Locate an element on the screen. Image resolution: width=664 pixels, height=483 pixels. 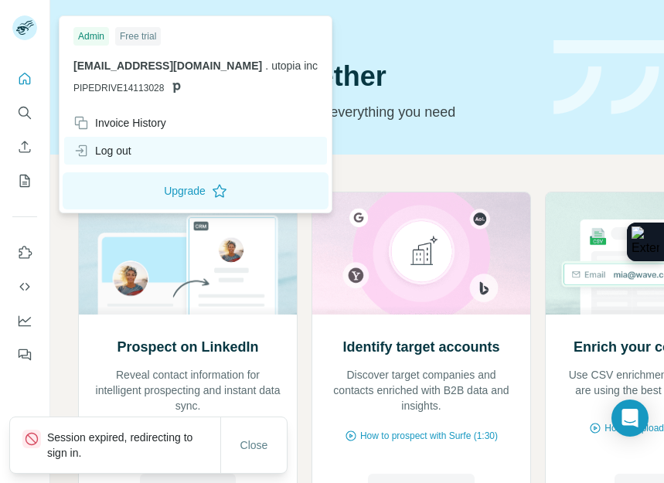
div: Free trial is located at coordinates (138, 36).